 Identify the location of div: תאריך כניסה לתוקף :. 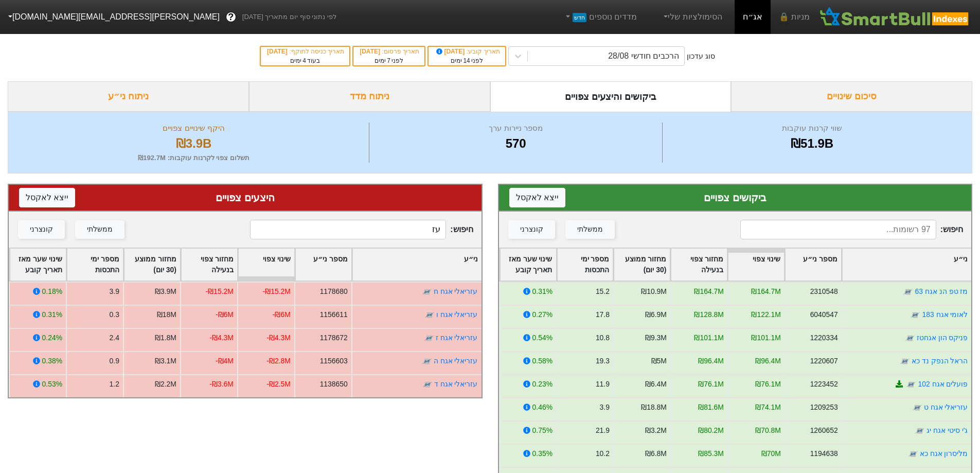
(305, 51).